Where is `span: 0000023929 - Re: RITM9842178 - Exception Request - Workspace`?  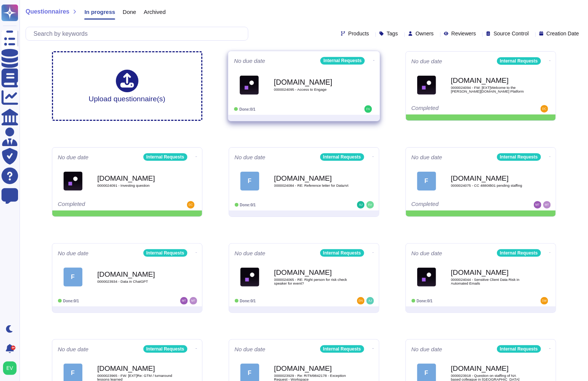 span: 0000023929 - Re: RITM9842178 - Exception Request - Workspace is located at coordinates (312, 377).